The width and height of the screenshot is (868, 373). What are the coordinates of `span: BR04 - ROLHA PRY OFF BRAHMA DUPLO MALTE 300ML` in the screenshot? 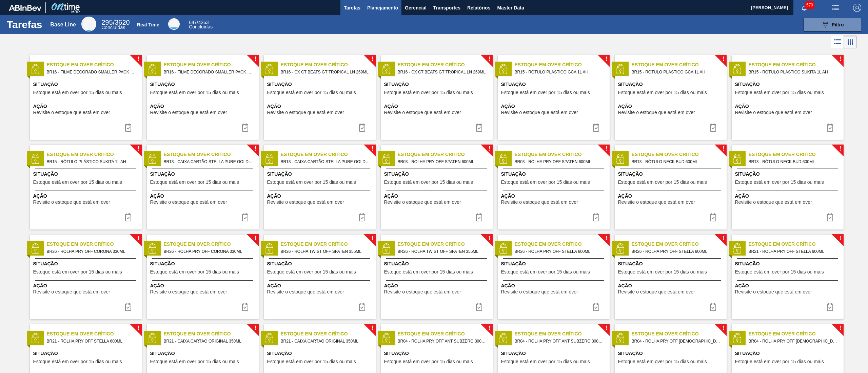 It's located at (677, 341).